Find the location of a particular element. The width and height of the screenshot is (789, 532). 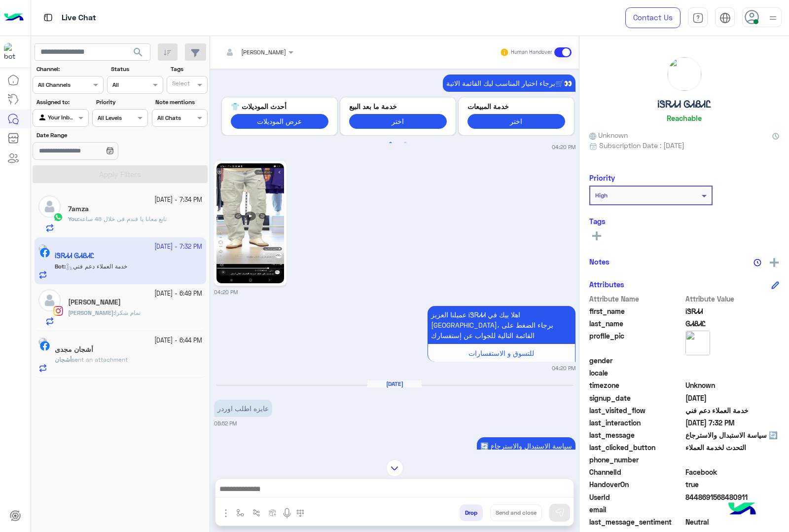

span: التحدث لخدمة العملاء is located at coordinates (733, 447).